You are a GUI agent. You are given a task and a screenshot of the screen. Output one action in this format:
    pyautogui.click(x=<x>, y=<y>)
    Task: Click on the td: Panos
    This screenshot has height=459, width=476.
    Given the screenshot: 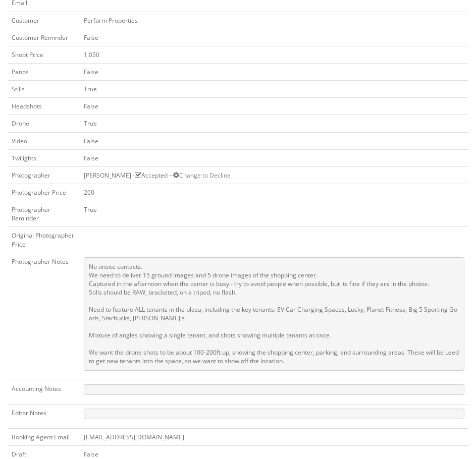 What is the action you would take?
    pyautogui.click(x=44, y=71)
    